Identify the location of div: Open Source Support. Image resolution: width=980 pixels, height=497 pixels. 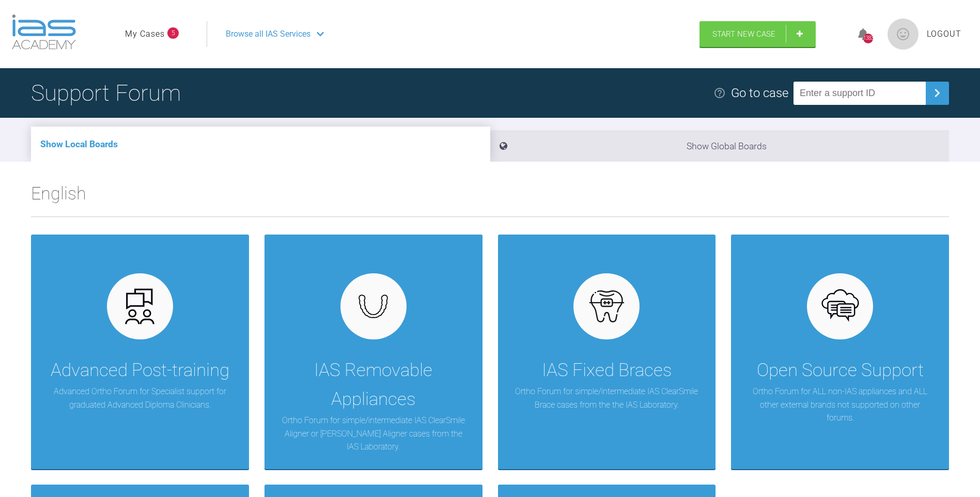
(840, 370).